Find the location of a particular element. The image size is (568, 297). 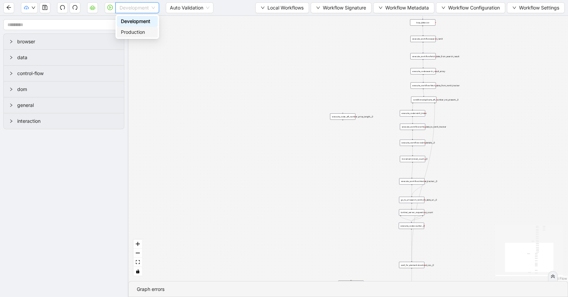

div: execute_code:_eft_number_array_length__0 is located at coordinates (343, 116).